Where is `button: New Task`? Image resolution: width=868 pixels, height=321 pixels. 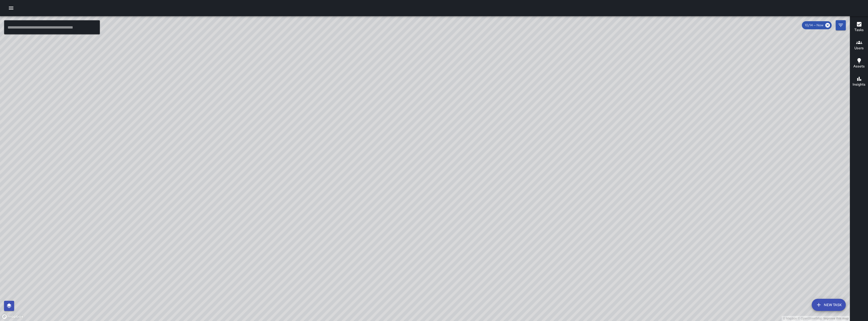
button: New Task is located at coordinates (829, 305).